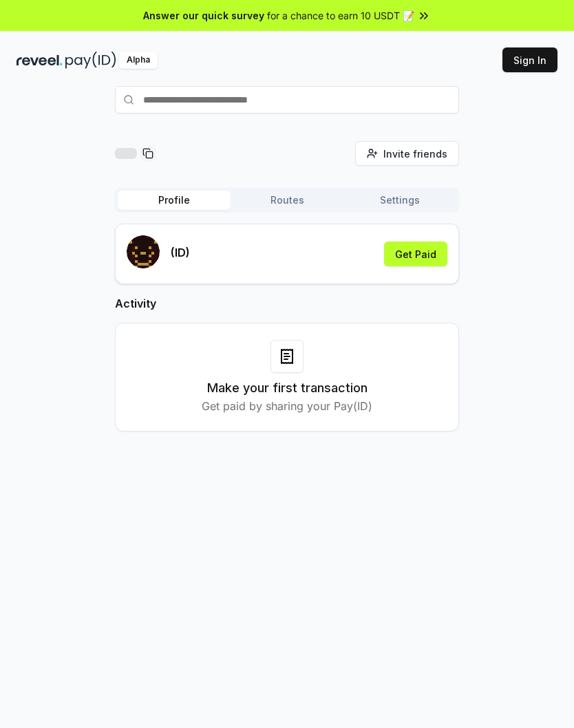 Image resolution: width=574 pixels, height=728 pixels. I want to click on div: Alpha, so click(138, 60).